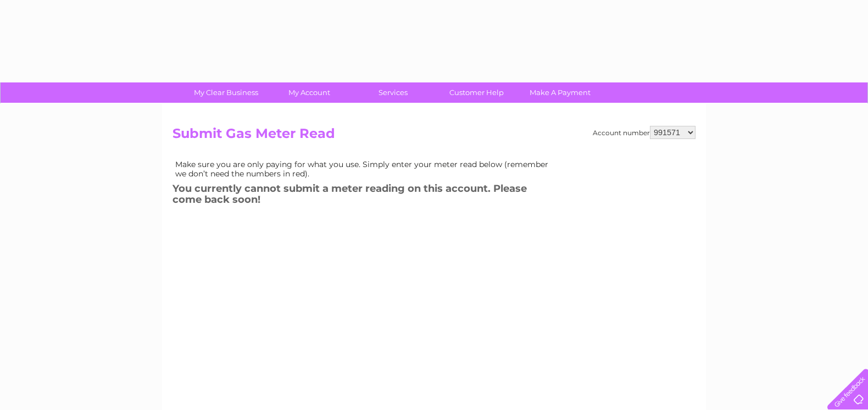 The width and height of the screenshot is (868, 410). Describe the element at coordinates (365, 195) in the screenshot. I see `h3: You currently cannot submit a meter reading on this account. Please come back soon!` at that location.